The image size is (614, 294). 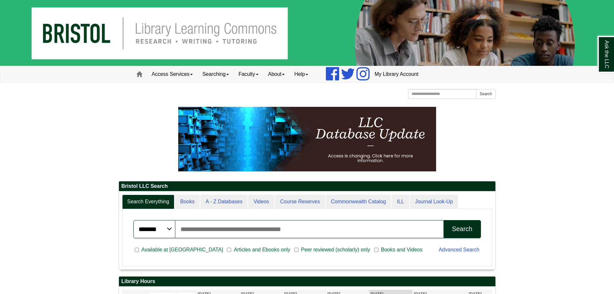 What do you see at coordinates (336, 250) in the screenshot?
I see `span: Peer reviewed (scholarly) only` at bounding box center [336, 250].